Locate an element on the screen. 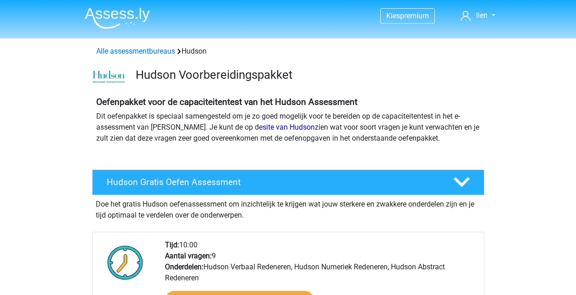 The height and width of the screenshot is (295, 576). span: Kies is located at coordinates (393, 16).